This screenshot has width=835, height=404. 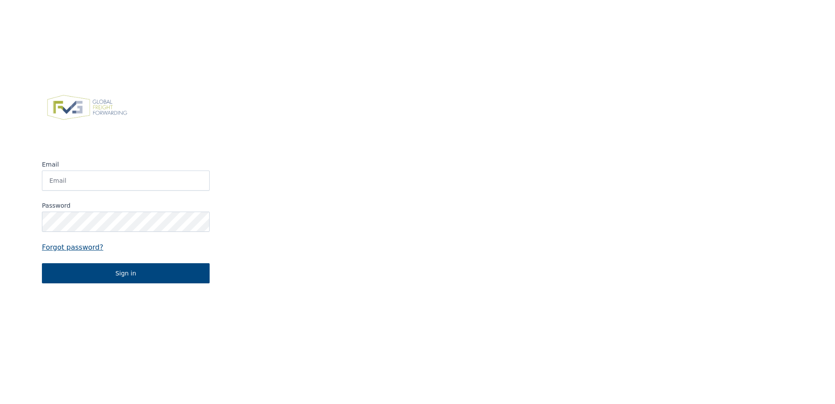 I want to click on label: Password, so click(x=126, y=205).